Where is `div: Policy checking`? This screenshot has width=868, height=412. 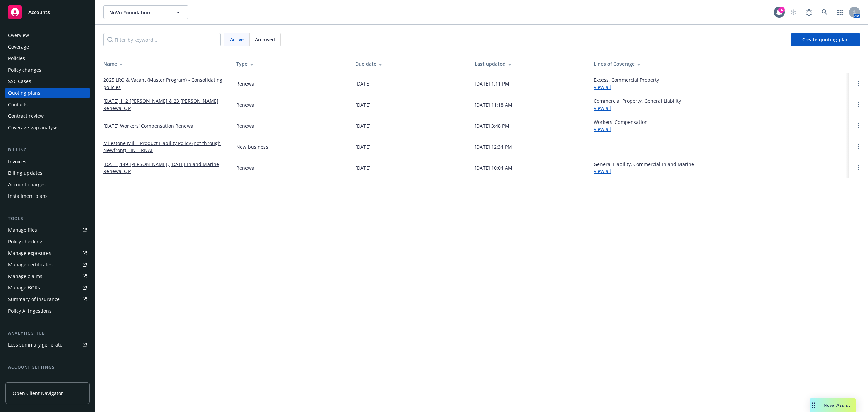 div: Policy checking is located at coordinates (25, 242).